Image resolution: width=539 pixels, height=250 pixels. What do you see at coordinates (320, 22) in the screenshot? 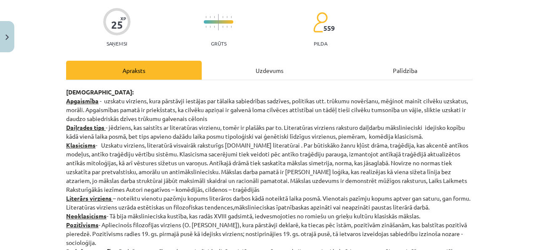
I see `img: students-c634bb4e5e11cddfef0936a35e636f08e4e9abd3cc4e673bd6f9a4125e45ecb1.svg` at bounding box center [320, 22].